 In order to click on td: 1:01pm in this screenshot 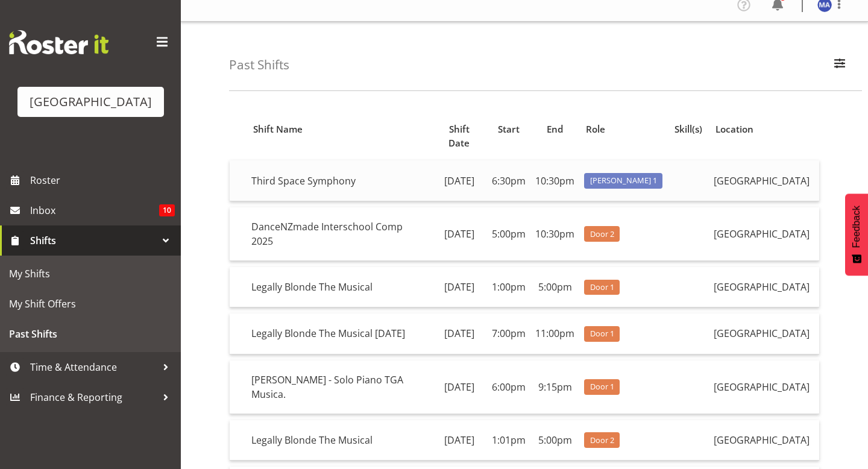, I will do `click(509, 440)`.